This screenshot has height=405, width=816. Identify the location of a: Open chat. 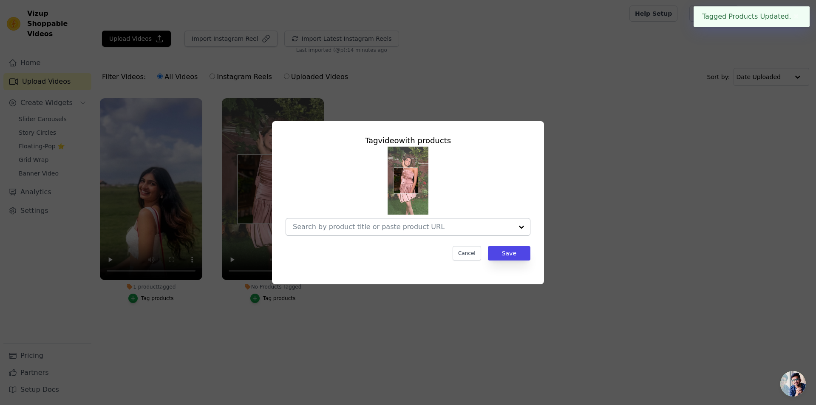
(793, 384).